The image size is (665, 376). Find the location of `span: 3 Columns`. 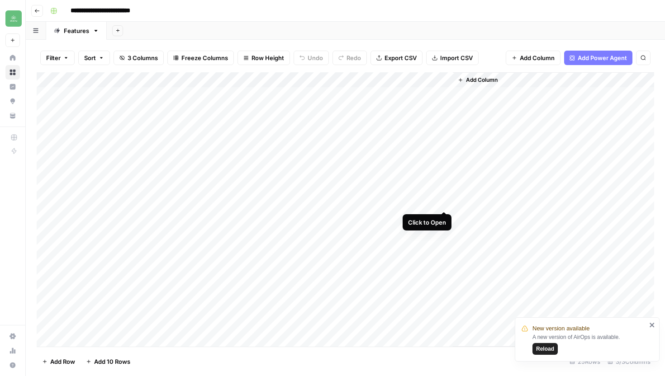

span: 3 Columns is located at coordinates (143, 58).